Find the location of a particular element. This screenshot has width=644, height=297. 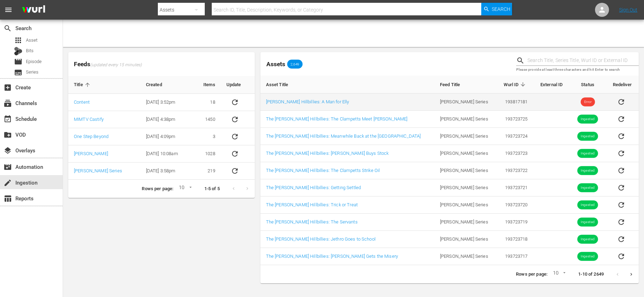

span: Channels is located at coordinates (7, 103).